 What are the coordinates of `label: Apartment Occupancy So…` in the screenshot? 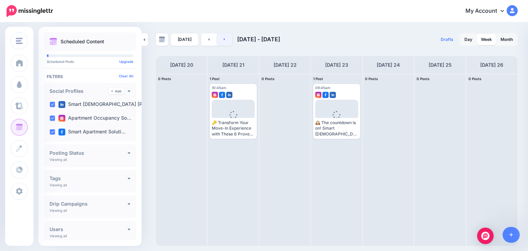 It's located at (95, 118).